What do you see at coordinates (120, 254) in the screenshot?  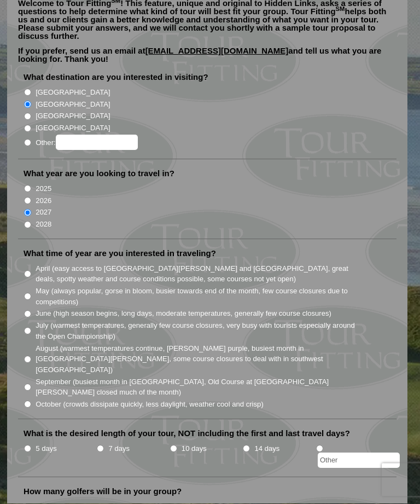 I see `label: What time of year are you interested in traveling?` at bounding box center [120, 254].